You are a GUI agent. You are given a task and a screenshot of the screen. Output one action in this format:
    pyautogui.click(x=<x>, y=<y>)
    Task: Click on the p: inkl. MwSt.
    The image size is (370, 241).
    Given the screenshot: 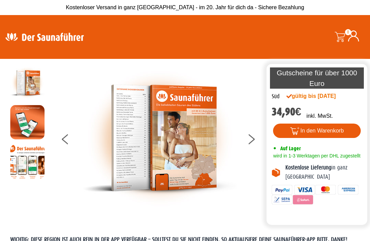 What is the action you would take?
    pyautogui.click(x=319, y=116)
    